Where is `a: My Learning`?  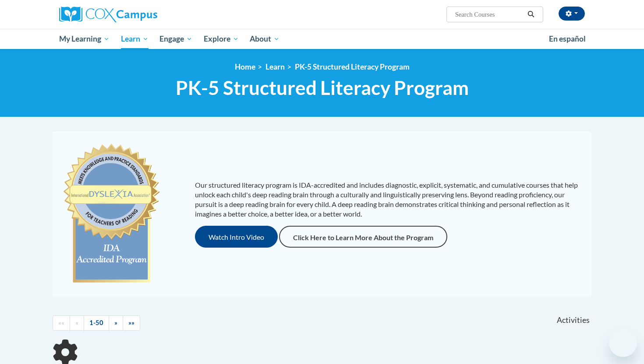
a: My Learning is located at coordinates (84, 39).